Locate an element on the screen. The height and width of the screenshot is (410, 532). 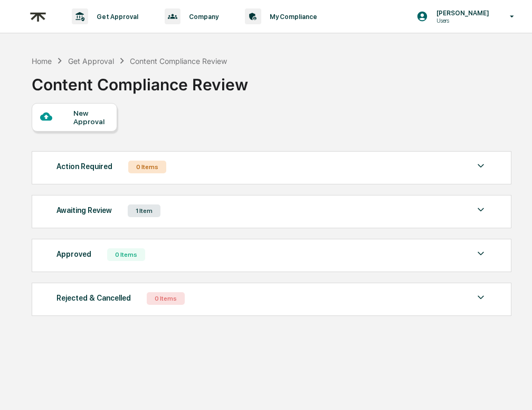
div: Get Approval is located at coordinates (91, 61).